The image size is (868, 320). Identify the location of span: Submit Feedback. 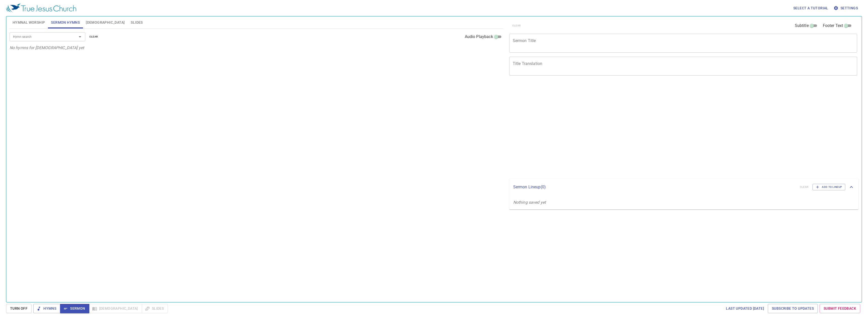
(840, 308).